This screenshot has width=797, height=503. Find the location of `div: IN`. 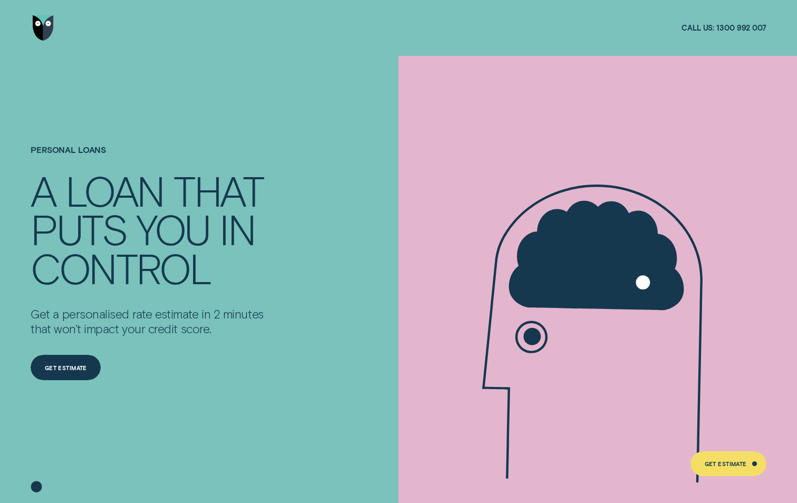

div: IN is located at coordinates (237, 229).